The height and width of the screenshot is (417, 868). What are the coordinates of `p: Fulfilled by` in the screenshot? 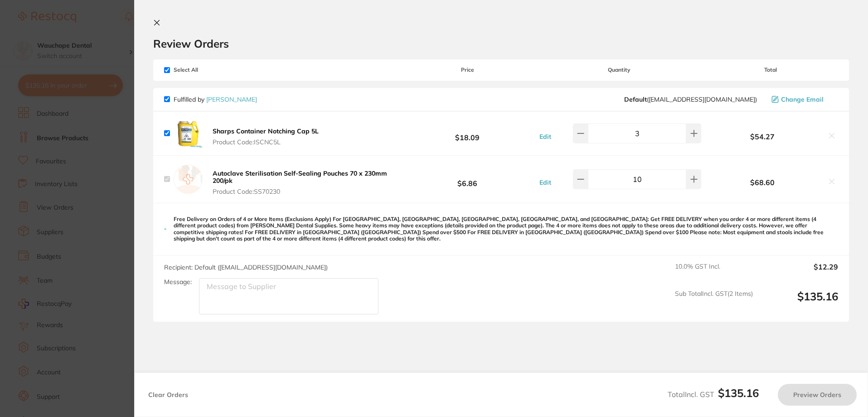 It's located at (215, 99).